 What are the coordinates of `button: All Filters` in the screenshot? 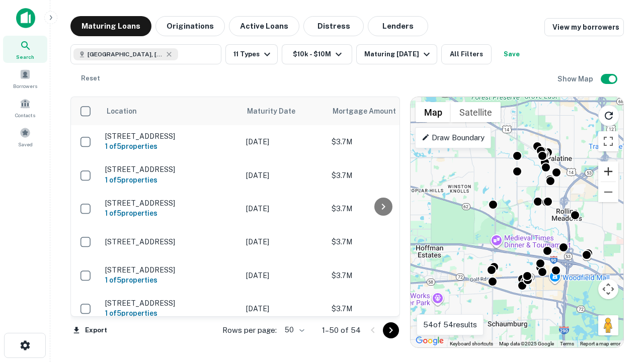 It's located at (466, 54).